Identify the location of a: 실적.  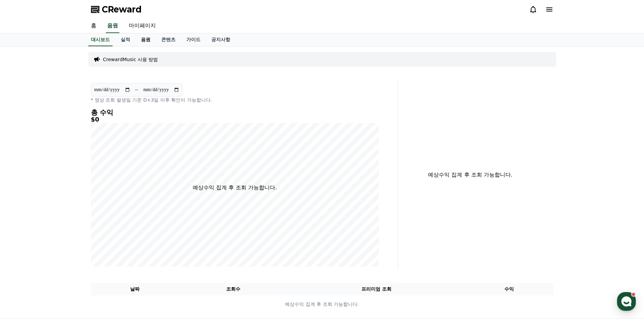
(125, 40).